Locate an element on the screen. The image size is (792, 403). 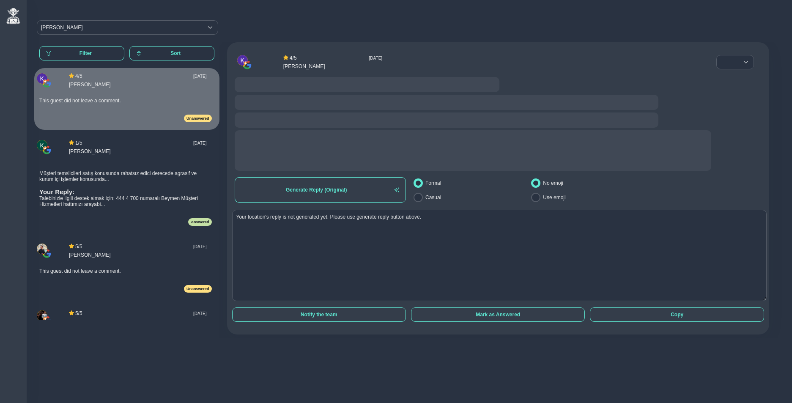
label: Casual is located at coordinates (433, 197).